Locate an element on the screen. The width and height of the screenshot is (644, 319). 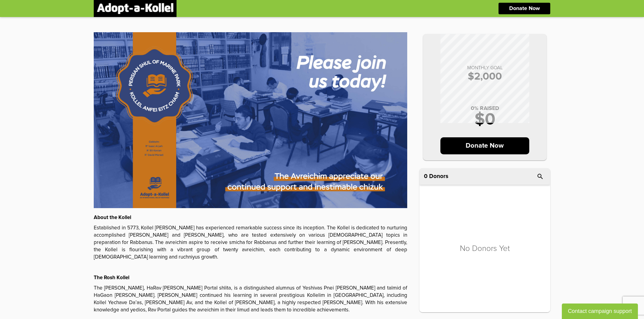
button: Contact campaign support is located at coordinates (600, 311).